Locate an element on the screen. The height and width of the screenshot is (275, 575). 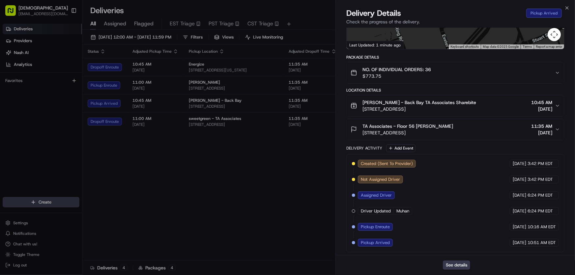
span: Driver Updated is located at coordinates (376, 211).